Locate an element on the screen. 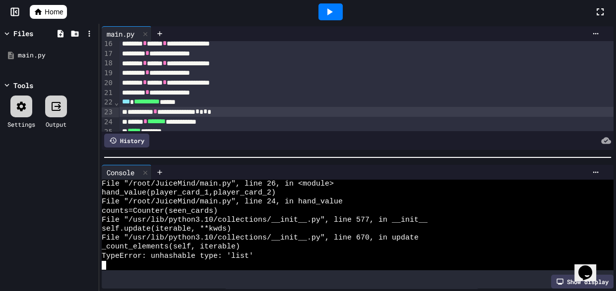 The width and height of the screenshot is (616, 291). div: 24 is located at coordinates (108, 122).